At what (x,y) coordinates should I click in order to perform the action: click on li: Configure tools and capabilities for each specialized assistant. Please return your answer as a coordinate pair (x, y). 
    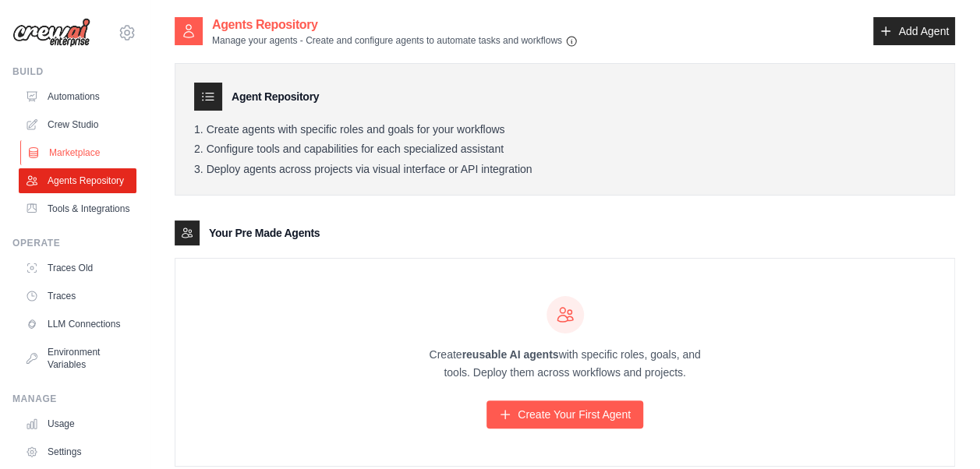
    Looking at the image, I should click on (564, 149).